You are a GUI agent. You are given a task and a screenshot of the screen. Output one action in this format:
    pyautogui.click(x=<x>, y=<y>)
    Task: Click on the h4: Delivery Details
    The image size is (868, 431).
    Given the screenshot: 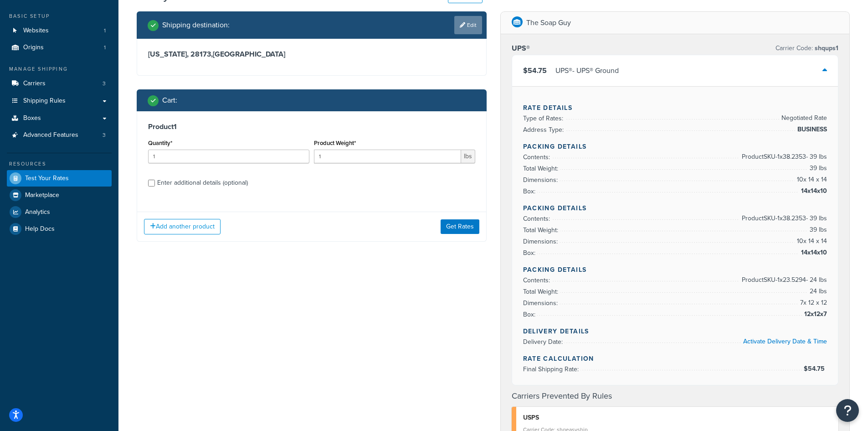 What is the action you would take?
    pyautogui.click(x=676, y=330)
    